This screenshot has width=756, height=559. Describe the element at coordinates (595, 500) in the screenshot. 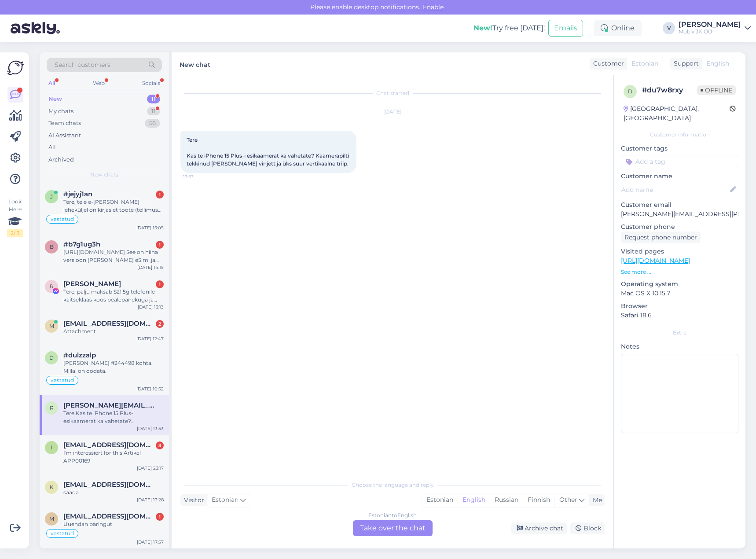

I see `div: Me` at that location.